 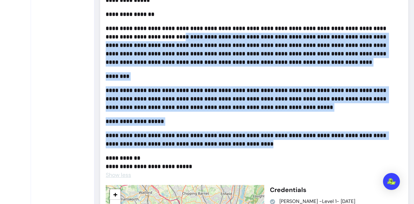 What do you see at coordinates (391, 181) in the screenshot?
I see `div: Open Intercom Messenger` at bounding box center [391, 181].